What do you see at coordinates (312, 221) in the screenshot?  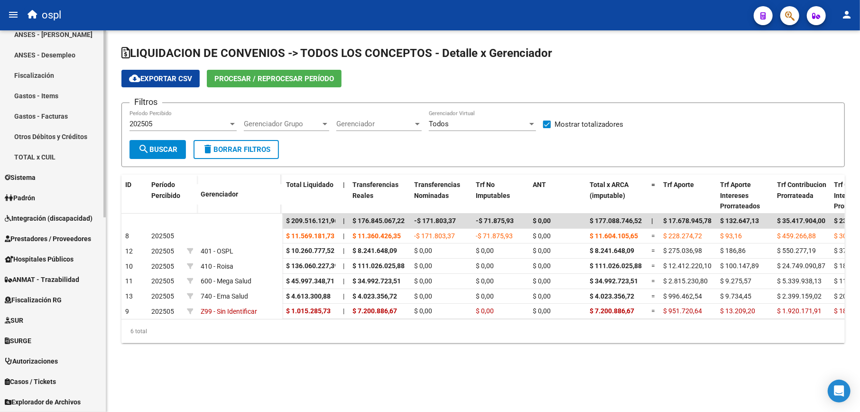 I see `span: $ 209.516.121,96` at bounding box center [312, 221].